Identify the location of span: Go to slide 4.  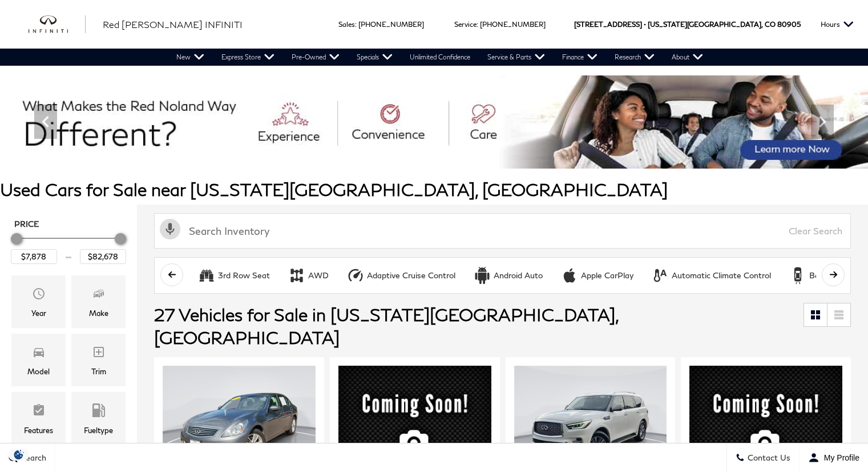
(459, 153).